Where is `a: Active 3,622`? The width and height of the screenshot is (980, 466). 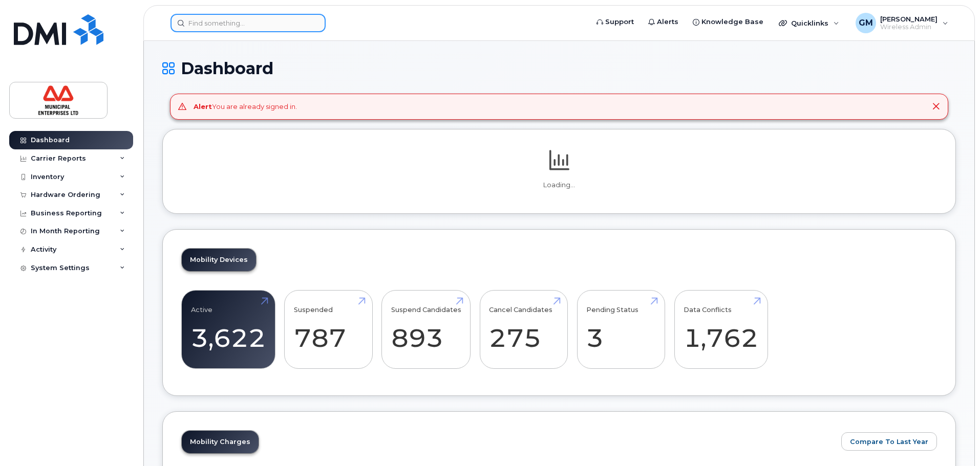
a: Active 3,622 is located at coordinates (229, 330).